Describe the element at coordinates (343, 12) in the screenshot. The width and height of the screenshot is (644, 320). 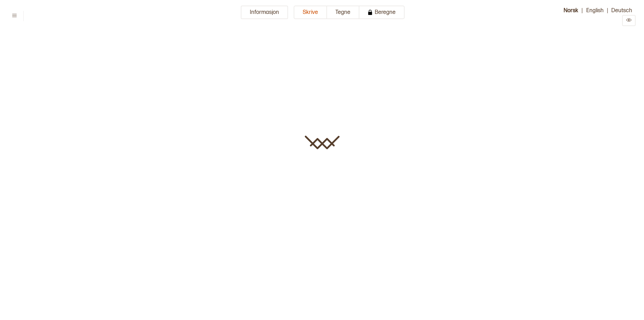
I see `button: Tegne` at that location.